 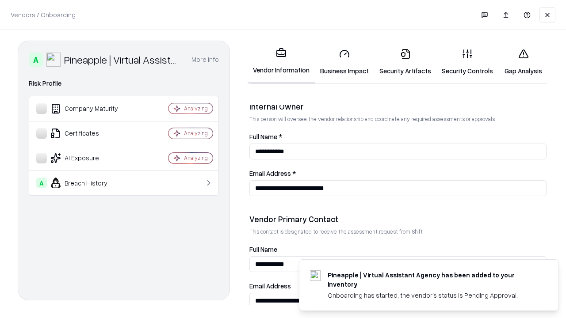 What do you see at coordinates (122, 60) in the screenshot?
I see `div: Pineapple | Virtual Assistant Agency` at bounding box center [122, 60].